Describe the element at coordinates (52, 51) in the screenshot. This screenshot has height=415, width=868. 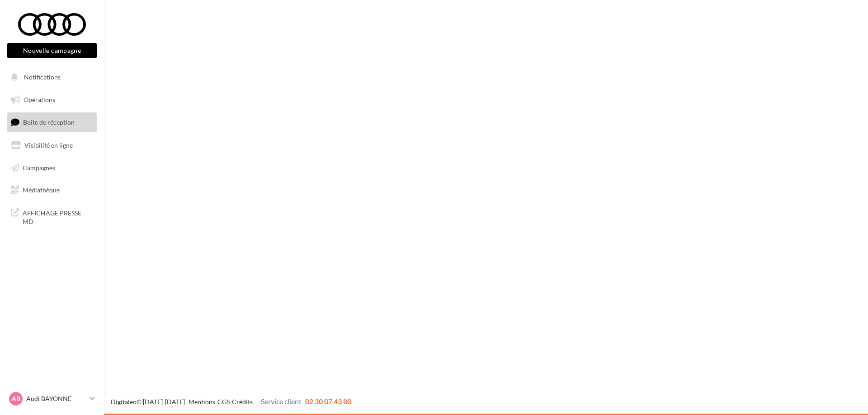
I see `button: Nouvelle campagne` at that location.